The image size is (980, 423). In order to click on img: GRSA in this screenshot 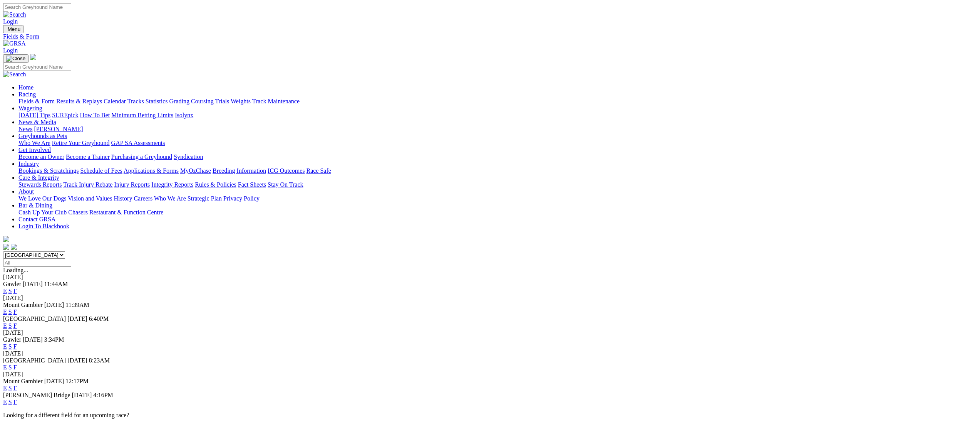, I will do `click(15, 43)`.